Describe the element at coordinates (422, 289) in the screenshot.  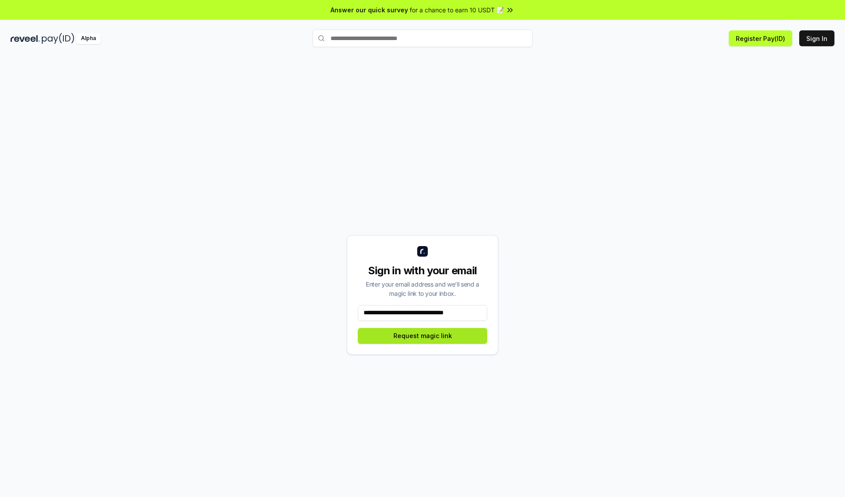
I see `div: Enter your email address and we’ll send a magic link to your inbox.` at that location.